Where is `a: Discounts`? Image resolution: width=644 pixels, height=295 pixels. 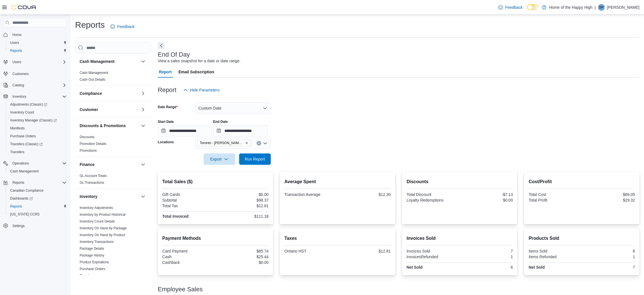 a: Discounts is located at coordinates (87, 137).